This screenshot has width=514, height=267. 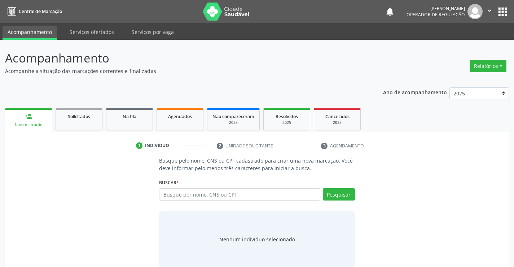 I want to click on span: Central de Marcação, so click(x=40, y=11).